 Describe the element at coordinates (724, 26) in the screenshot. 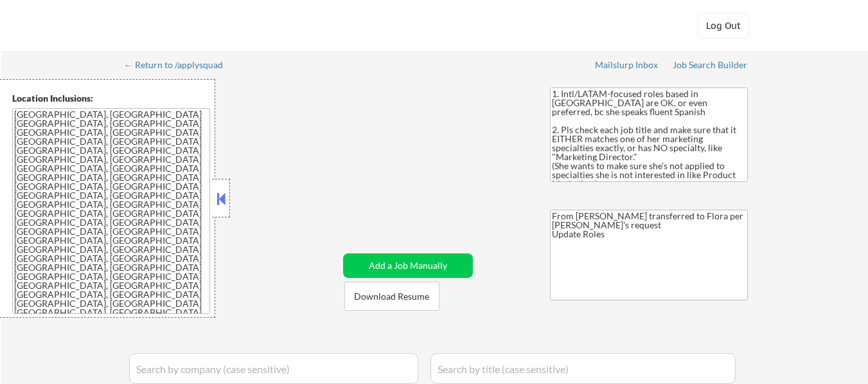

I see `button: Log Out` at that location.